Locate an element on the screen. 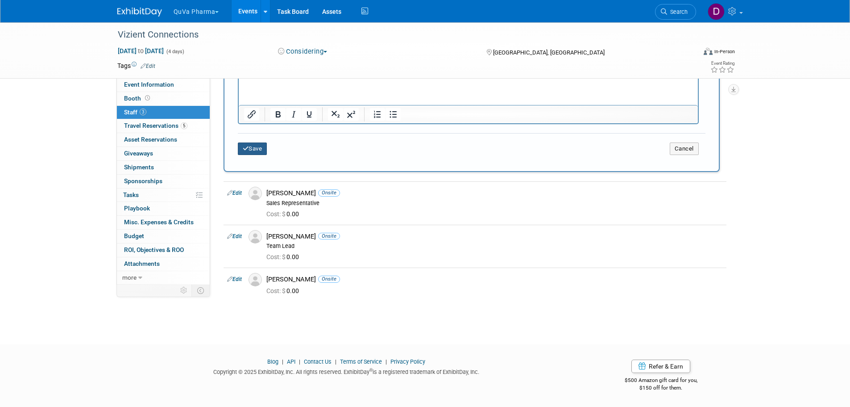 The width and height of the screenshot is (850, 407). img: Format-Inperson.png is located at coordinates (708, 51).